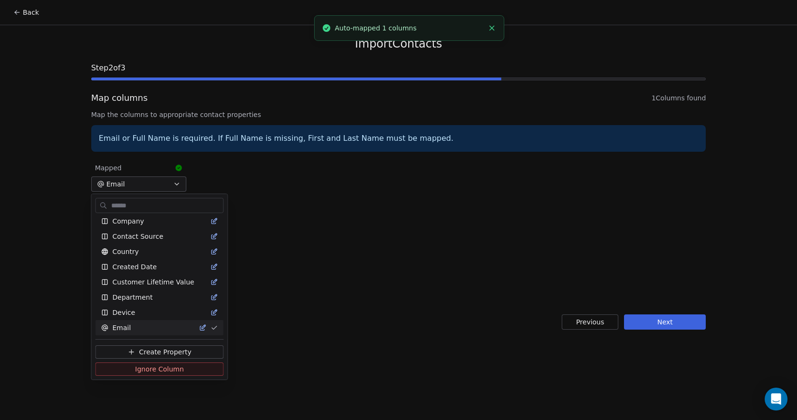 This screenshot has width=797, height=420. What do you see at coordinates (160, 352) in the screenshot?
I see `button: Create Property` at bounding box center [160, 352].